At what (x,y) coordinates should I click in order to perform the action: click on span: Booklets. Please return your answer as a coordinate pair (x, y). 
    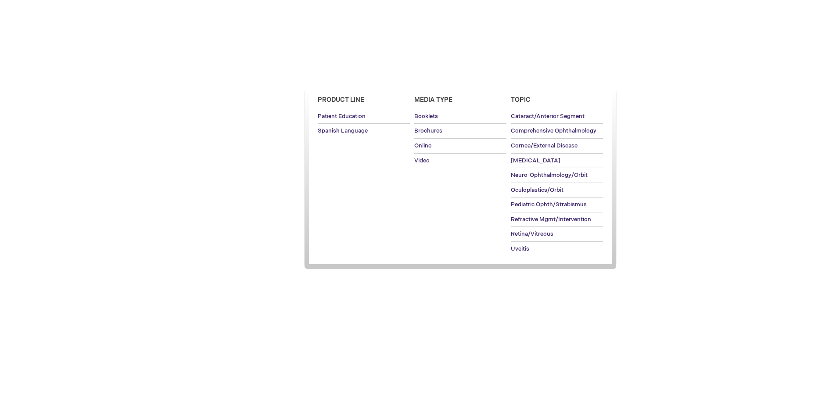
    Looking at the image, I should click on (426, 116).